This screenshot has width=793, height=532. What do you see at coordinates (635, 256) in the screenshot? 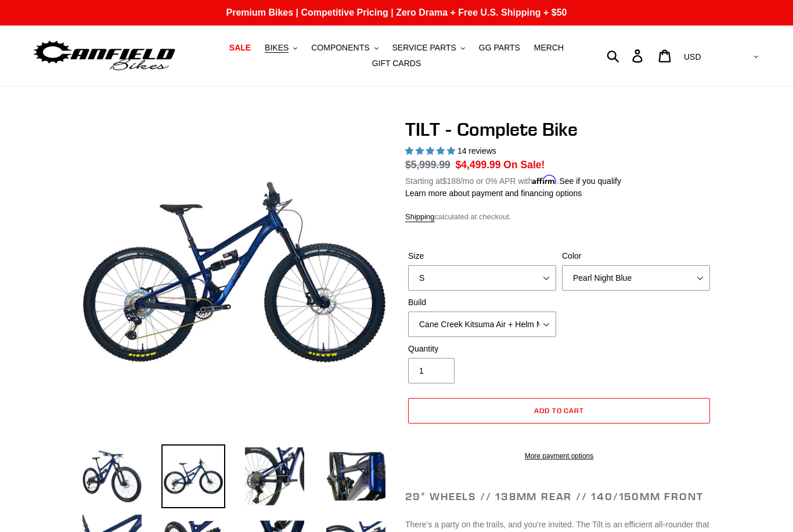
I see `label: Color` at bounding box center [635, 256].